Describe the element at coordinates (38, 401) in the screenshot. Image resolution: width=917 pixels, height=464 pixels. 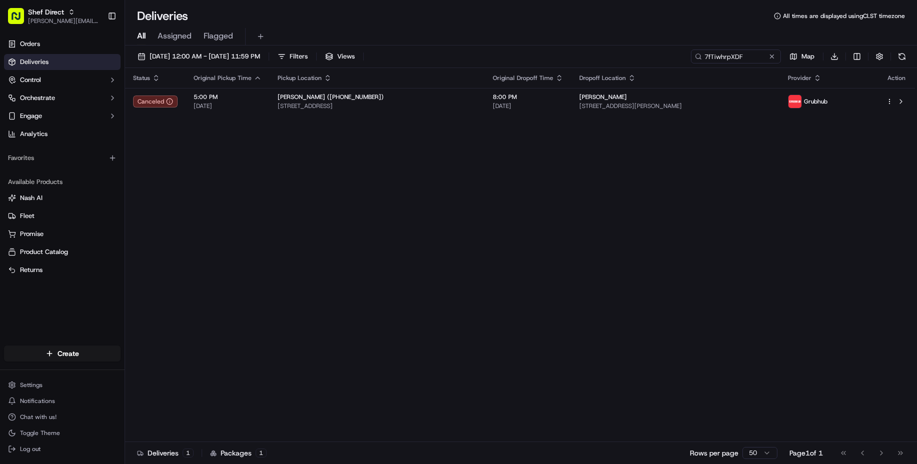
I see `span: Notifications` at that location.